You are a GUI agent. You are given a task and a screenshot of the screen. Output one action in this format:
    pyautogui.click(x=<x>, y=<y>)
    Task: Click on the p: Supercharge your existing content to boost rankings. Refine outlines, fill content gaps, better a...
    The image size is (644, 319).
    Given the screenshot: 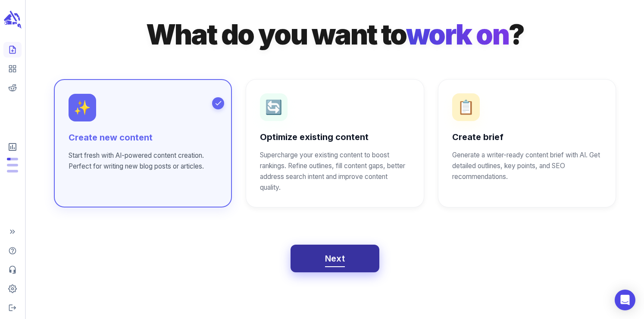 What is the action you would take?
    pyautogui.click(x=335, y=171)
    